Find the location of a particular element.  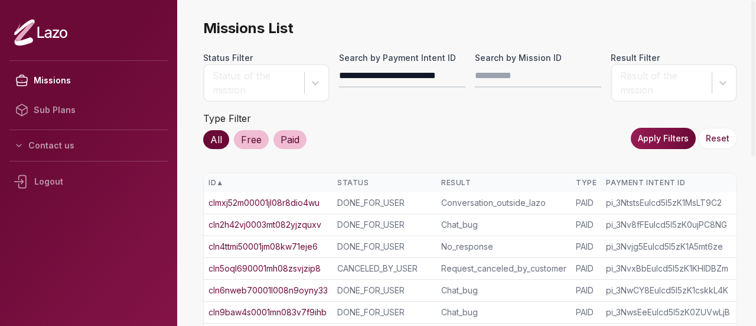

div: Result of the mission is located at coordinates (663, 83).